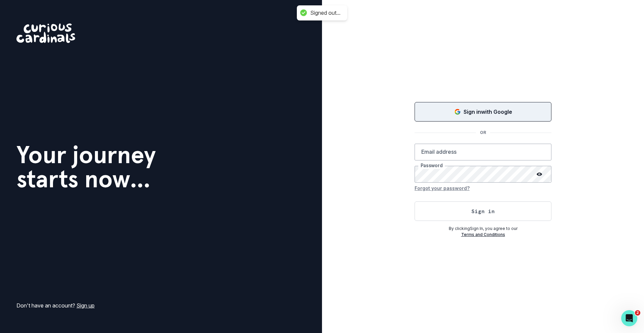 Image resolution: width=644 pixels, height=333 pixels. What do you see at coordinates (483, 133) in the screenshot?
I see `p: OR` at bounding box center [483, 133].